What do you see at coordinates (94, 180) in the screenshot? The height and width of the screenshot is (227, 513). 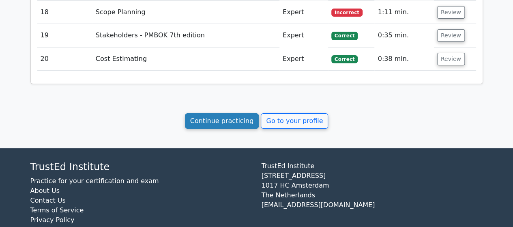 I see `a: Practice for your certification and exam` at bounding box center [94, 180].